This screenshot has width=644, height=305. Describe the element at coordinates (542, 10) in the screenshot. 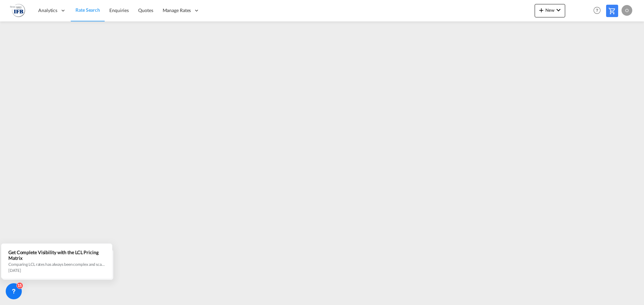

I see `md-icon: icon-plus 400-fg` at that location.